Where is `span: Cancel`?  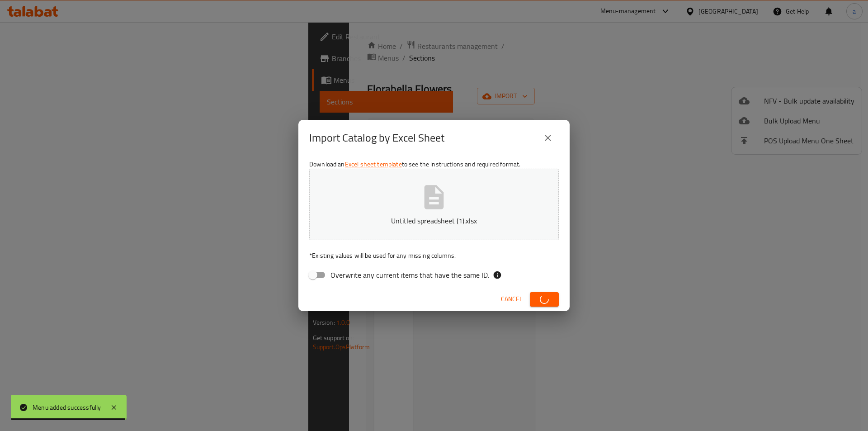 span: Cancel is located at coordinates (512, 299).